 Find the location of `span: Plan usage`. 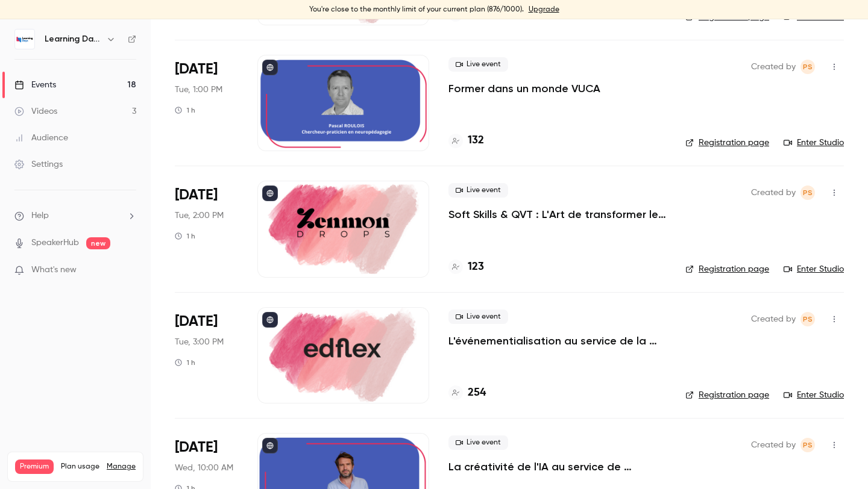

span: Plan usage is located at coordinates (80, 467).